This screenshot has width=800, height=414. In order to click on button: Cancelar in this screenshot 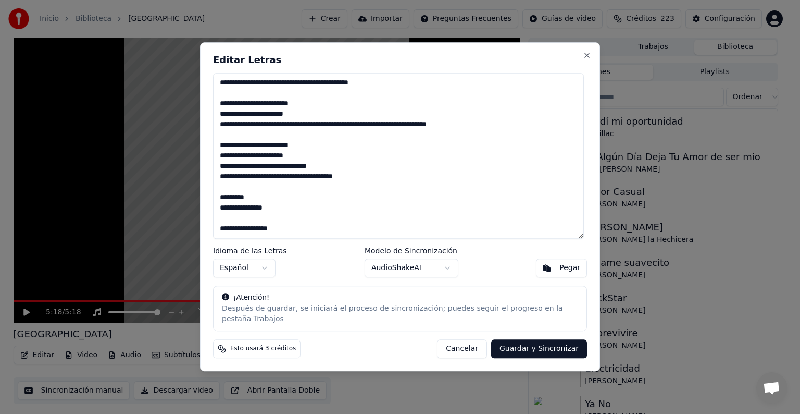, I will do `click(462, 349)`.